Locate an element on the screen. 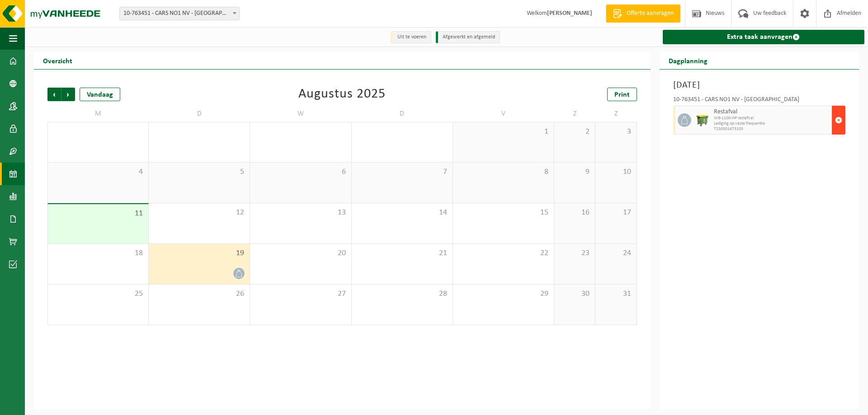 Image resolution: width=868 pixels, height=415 pixels. span: Offerte aanvragen is located at coordinates (650, 14).